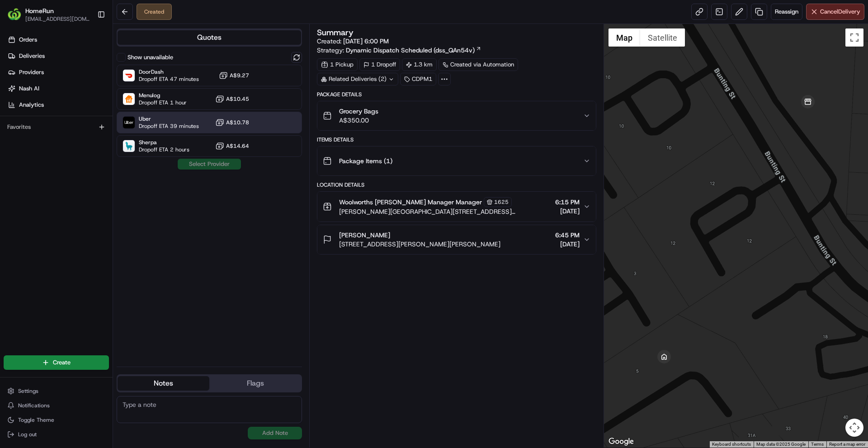  What do you see at coordinates (478, 65) in the screenshot?
I see `a: Created via Automation` at bounding box center [478, 65].